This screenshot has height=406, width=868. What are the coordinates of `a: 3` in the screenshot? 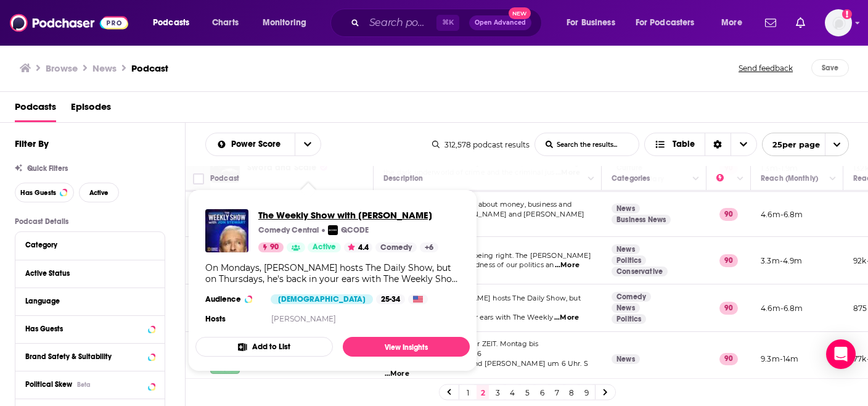 It's located at (497, 392).